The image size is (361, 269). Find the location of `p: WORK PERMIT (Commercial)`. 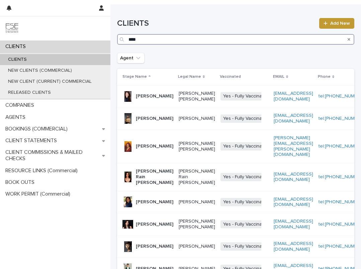

p: WORK PERMIT (Commercial) is located at coordinates (39, 194).